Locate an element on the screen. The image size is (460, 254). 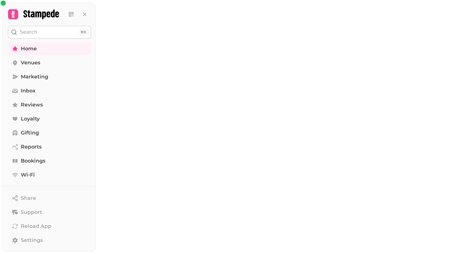
a: Settings is located at coordinates (49, 241).